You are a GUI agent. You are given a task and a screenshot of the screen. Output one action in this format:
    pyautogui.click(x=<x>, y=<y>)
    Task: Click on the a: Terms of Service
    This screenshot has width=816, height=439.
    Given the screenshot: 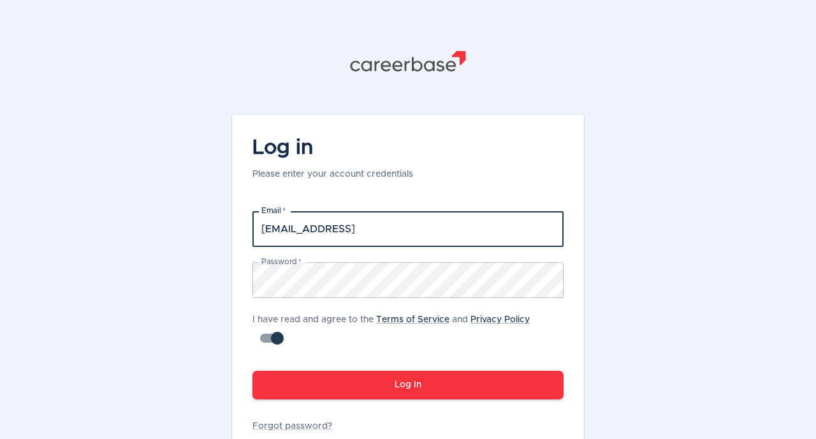 What is the action you would take?
    pyautogui.click(x=413, y=320)
    